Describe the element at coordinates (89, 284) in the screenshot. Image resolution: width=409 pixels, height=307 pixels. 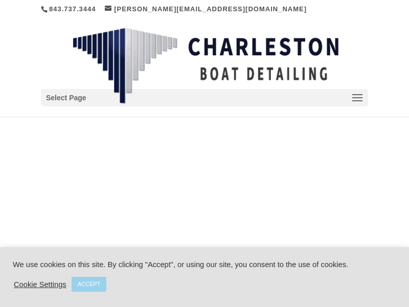
I see `a: ACCEPT` at that location.